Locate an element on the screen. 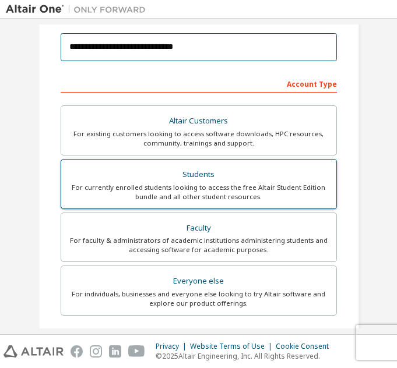 Image resolution: width=397 pixels, height=368 pixels. div: Students is located at coordinates (199, 175).